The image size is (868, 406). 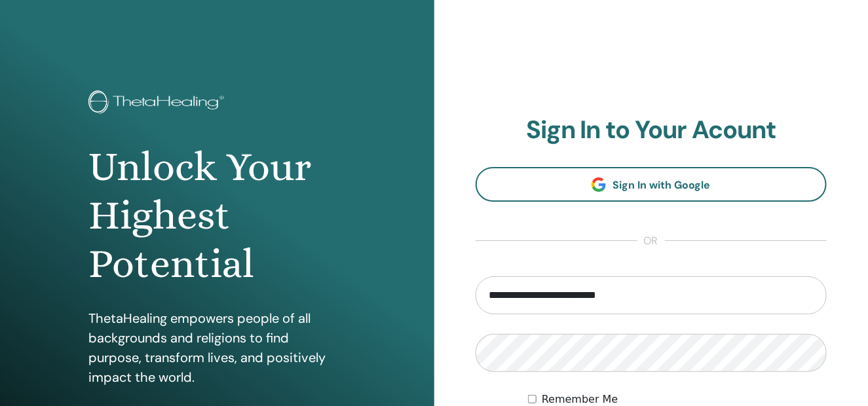 I want to click on h1: Unlock Your Highest Potential, so click(x=217, y=215).